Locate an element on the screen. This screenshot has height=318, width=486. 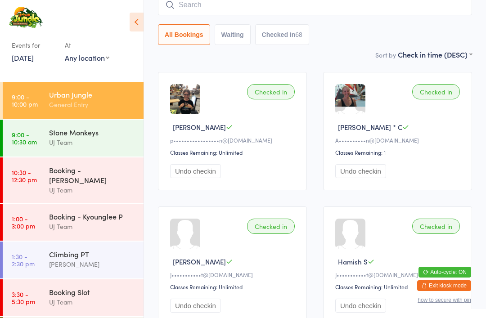
label: Sort by is located at coordinates (386, 55).